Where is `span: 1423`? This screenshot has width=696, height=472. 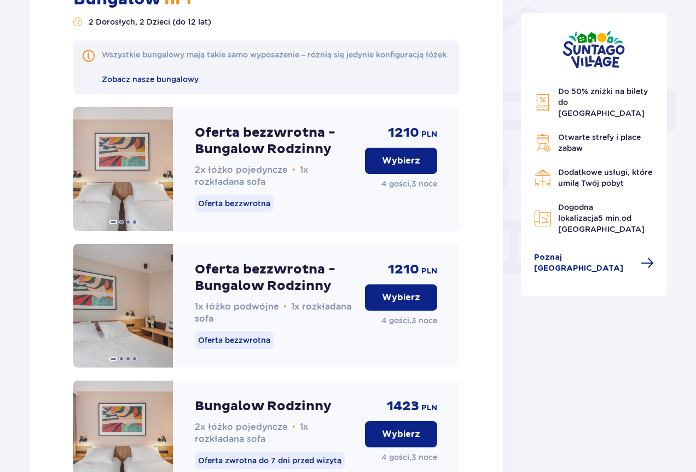 span: 1423 is located at coordinates (403, 407).